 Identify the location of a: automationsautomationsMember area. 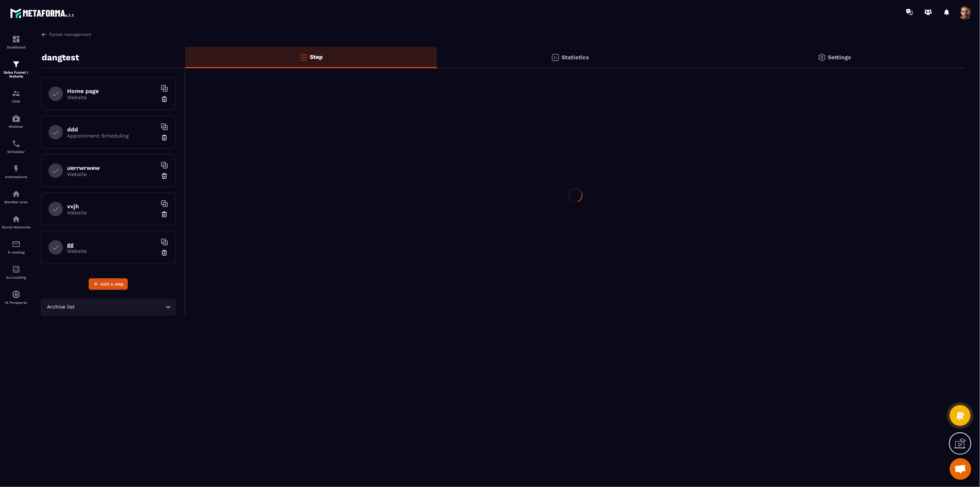
(16, 196).